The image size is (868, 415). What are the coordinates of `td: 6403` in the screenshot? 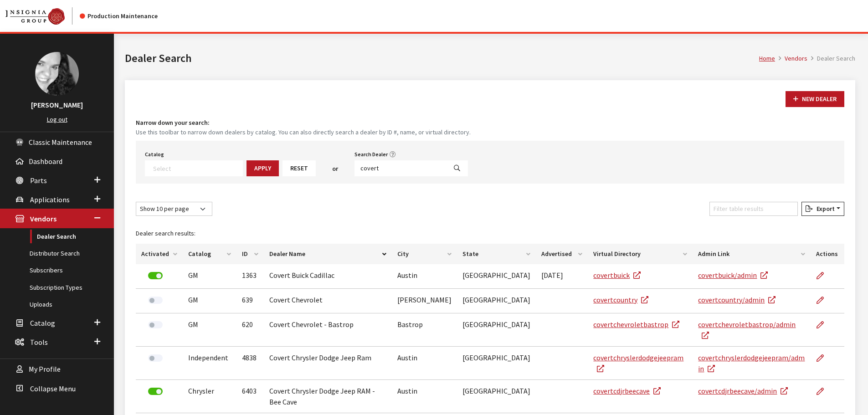 It's located at (250, 396).